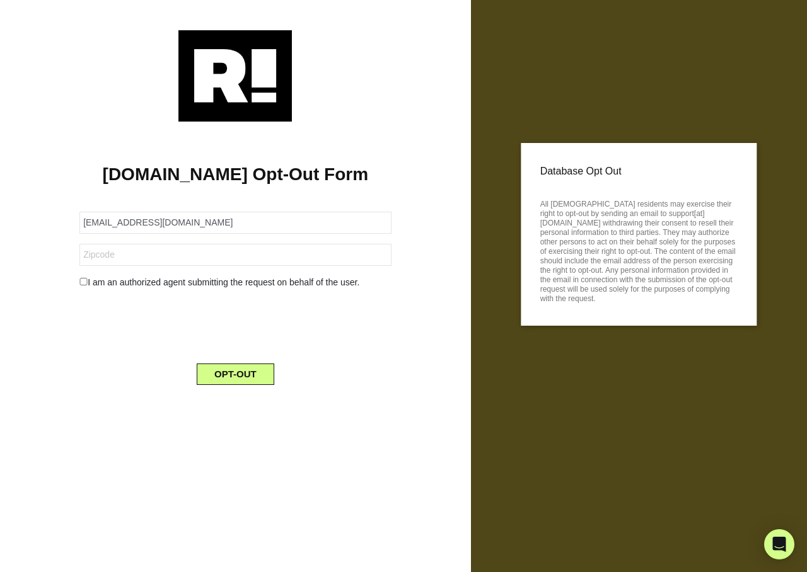  I want to click on div: I am an authorized agent submitting the request on behalf of the user., so click(235, 282).